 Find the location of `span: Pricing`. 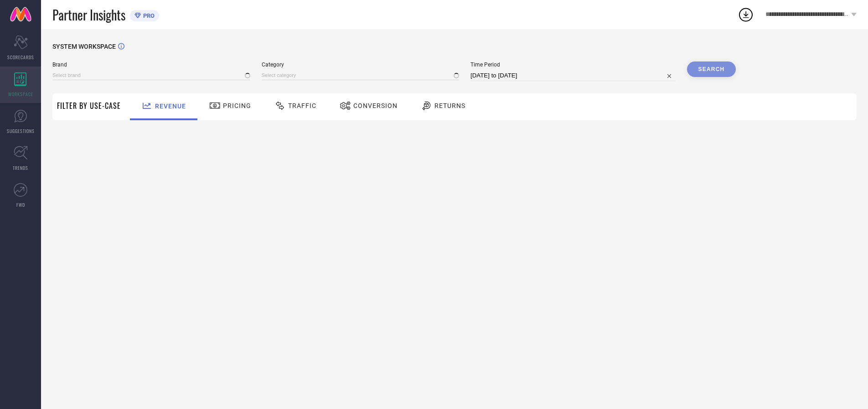

span: Pricing is located at coordinates (237, 106).